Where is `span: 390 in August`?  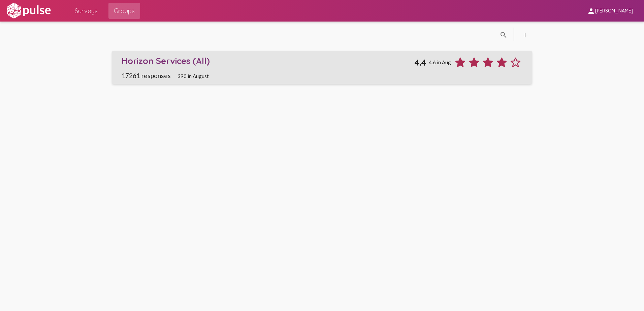
span: 390 in August is located at coordinates (193, 76).